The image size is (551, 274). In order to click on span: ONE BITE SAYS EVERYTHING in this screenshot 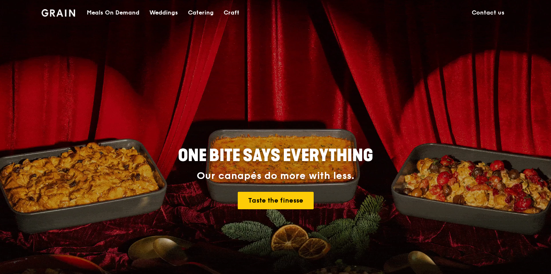, I will do `click(275, 156)`.